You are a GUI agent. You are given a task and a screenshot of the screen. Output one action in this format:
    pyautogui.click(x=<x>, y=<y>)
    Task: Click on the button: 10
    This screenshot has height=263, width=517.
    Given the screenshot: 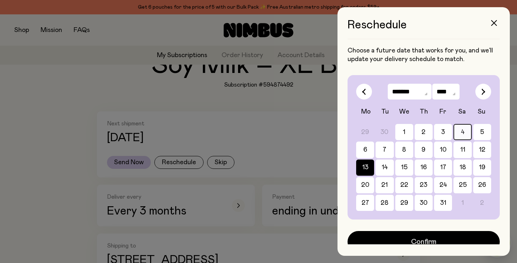 What is the action you would take?
    pyautogui.click(x=443, y=149)
    